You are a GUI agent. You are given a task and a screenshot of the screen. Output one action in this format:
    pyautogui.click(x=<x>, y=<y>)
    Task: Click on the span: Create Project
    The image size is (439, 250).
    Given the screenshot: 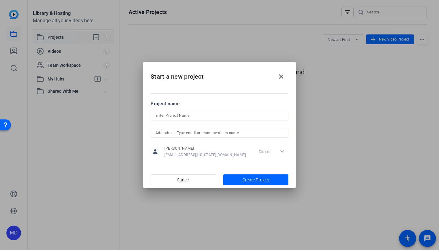 What is the action you would take?
    pyautogui.click(x=256, y=180)
    